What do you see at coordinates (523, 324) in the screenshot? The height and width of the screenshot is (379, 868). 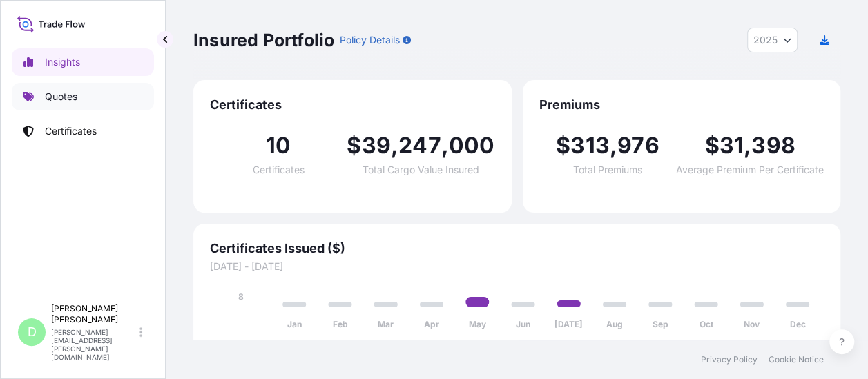 I see `tspan: Jun` at bounding box center [523, 324].